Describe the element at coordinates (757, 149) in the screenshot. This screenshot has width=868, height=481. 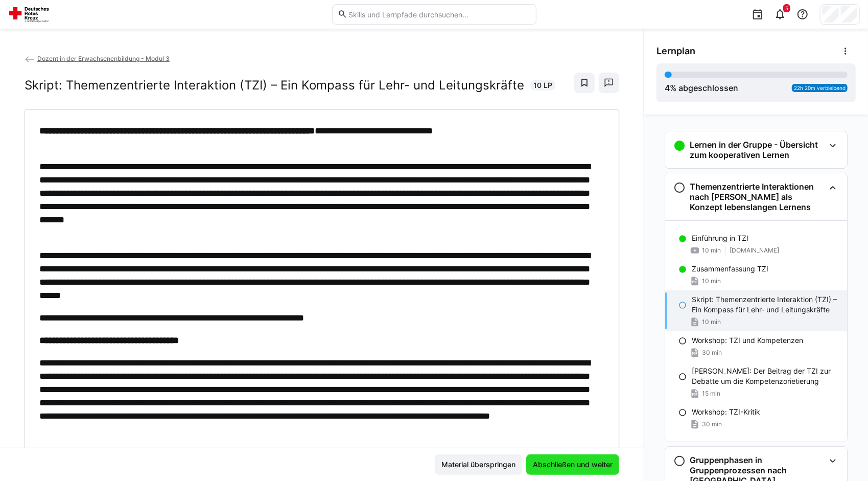
I see `h3: Lernen in der Gruppe - Übersicht zum kooperativen Lernen` at that location.